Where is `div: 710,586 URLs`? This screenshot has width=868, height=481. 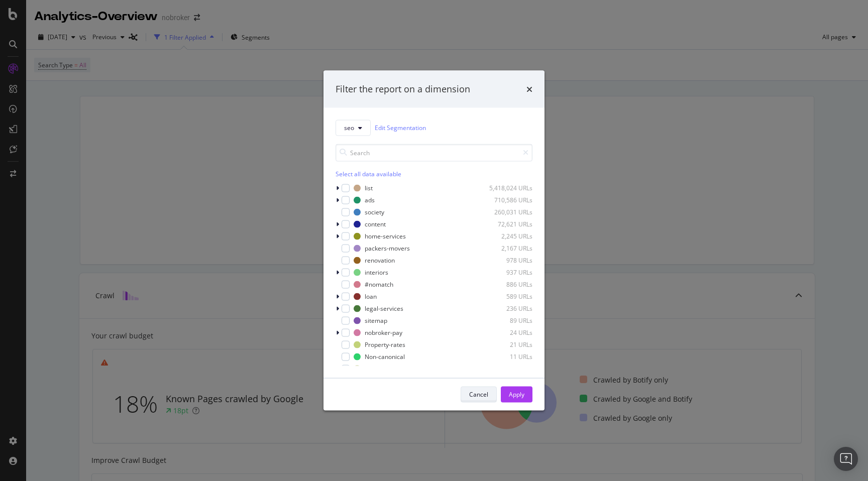 div: 710,586 URLs is located at coordinates (508, 200).